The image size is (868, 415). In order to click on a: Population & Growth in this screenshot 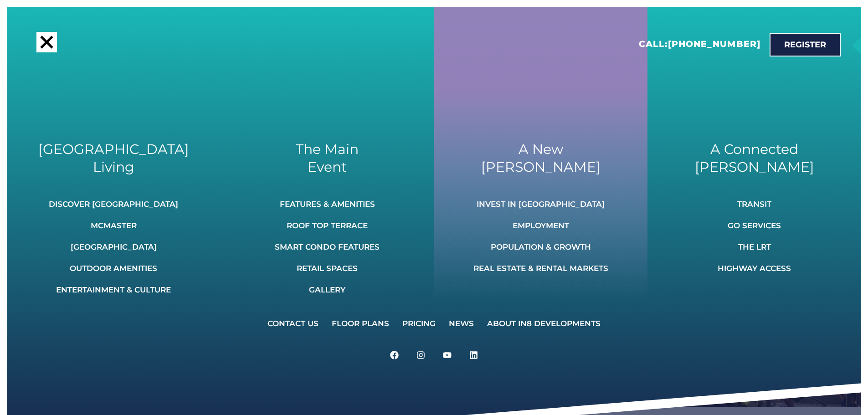, I will do `click(541, 247)`.